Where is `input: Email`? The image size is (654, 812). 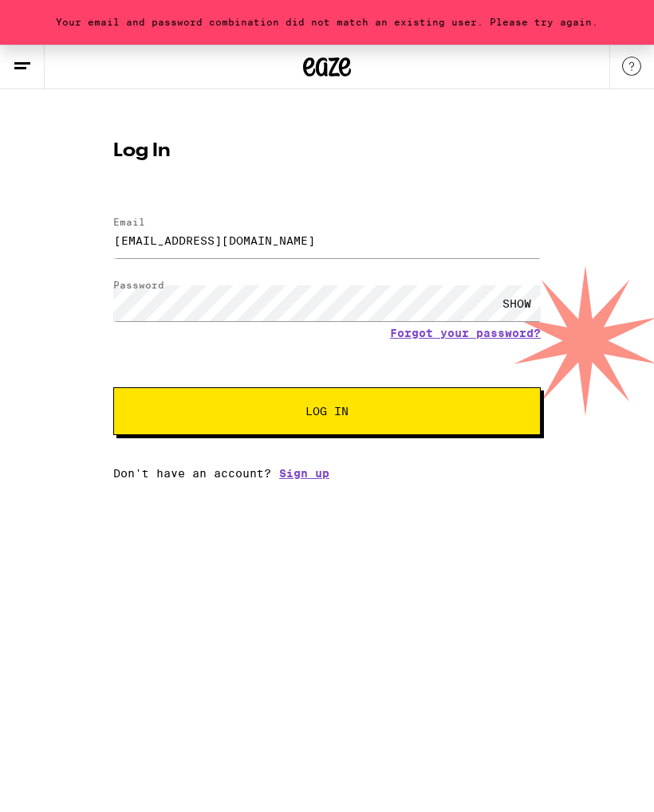
input: Email is located at coordinates (327, 240).